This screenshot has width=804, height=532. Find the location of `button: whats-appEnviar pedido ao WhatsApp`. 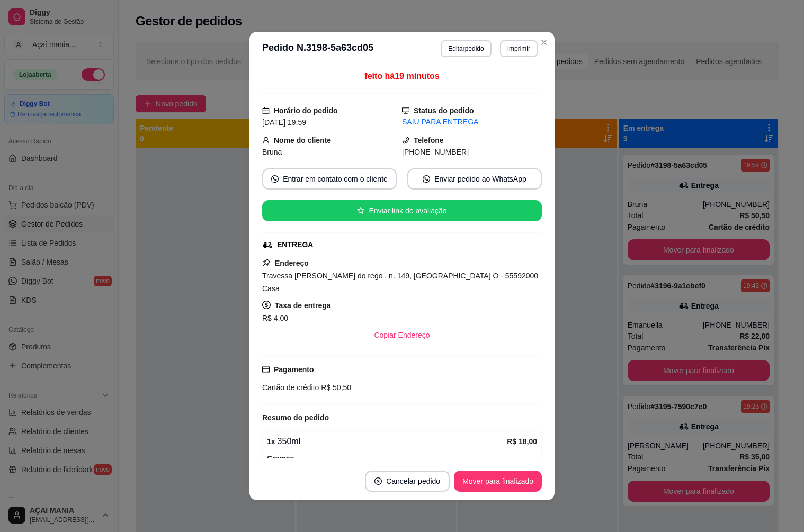

button: whats-appEnviar pedido ao WhatsApp is located at coordinates (475, 179).